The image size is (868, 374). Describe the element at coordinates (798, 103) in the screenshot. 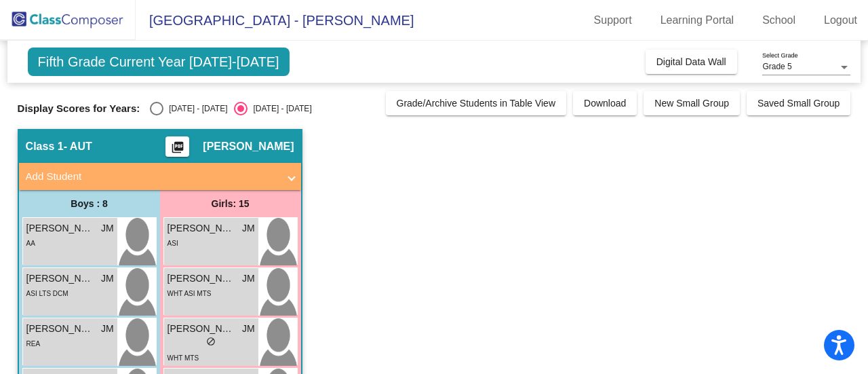

I see `button: Saved Small Group` at that location.